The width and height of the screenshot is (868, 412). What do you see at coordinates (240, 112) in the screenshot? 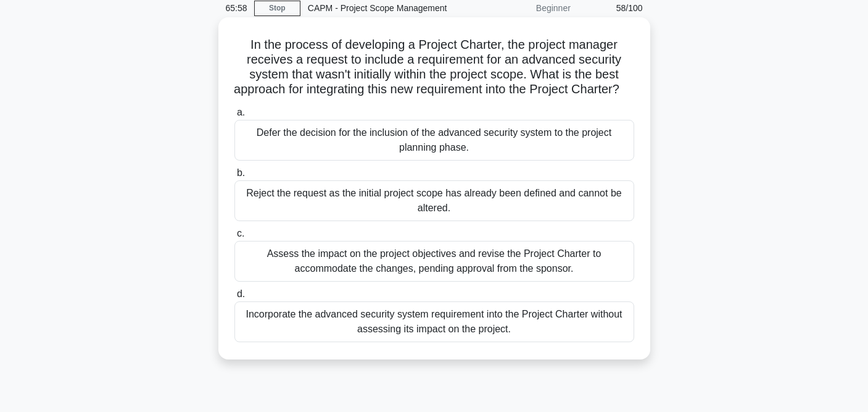
I see `span: a.` at bounding box center [240, 112].